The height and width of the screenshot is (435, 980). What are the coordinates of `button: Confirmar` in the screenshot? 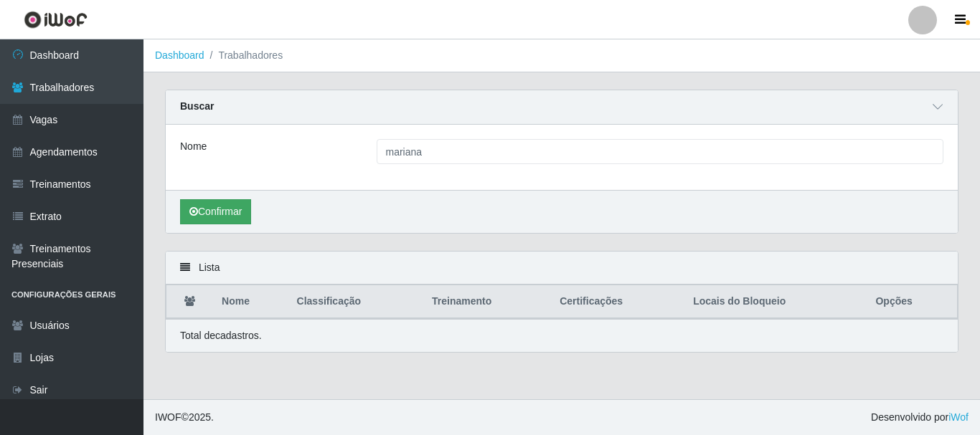 It's located at (215, 212).